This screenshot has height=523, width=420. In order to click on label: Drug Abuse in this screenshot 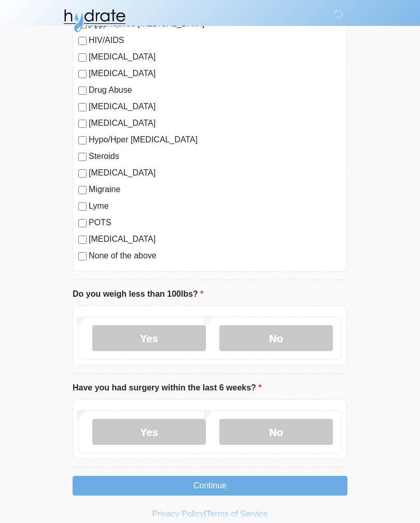, I will do `click(215, 90)`.